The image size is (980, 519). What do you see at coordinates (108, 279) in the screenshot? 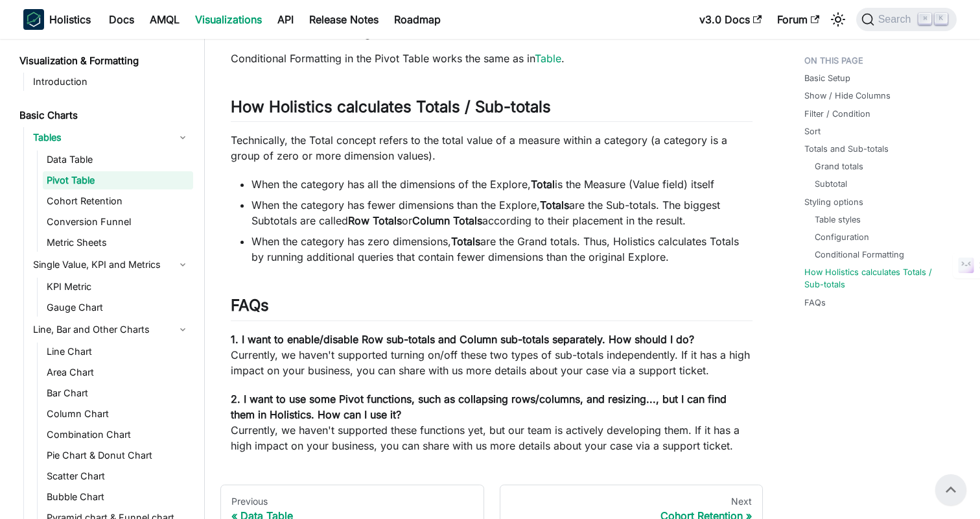
I see `nav: Docs sidebar` at bounding box center [108, 279].